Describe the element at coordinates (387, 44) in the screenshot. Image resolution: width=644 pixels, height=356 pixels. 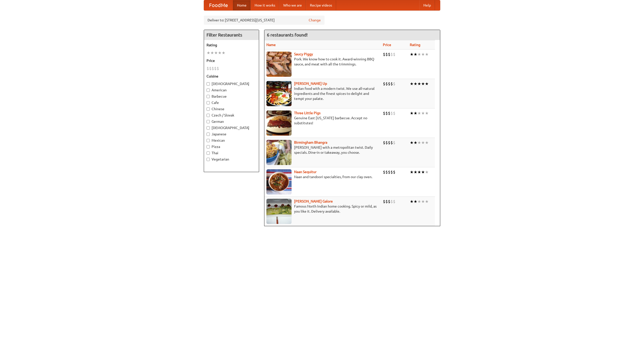
I see `a: Price` at that location.